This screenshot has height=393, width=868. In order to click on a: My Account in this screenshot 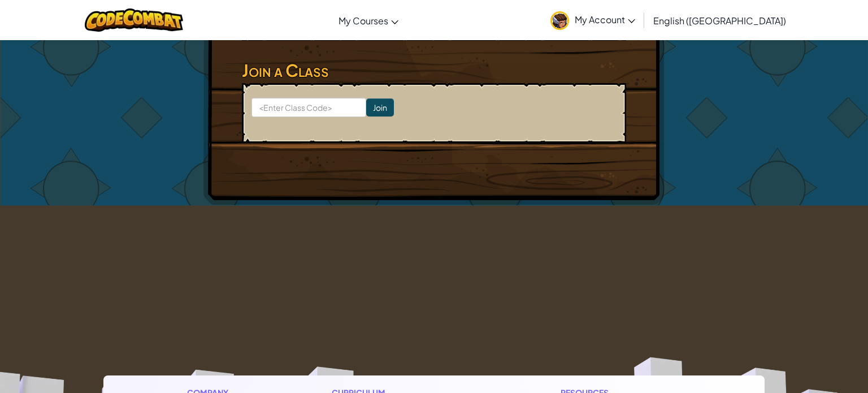, I will do `click(593, 20)`.